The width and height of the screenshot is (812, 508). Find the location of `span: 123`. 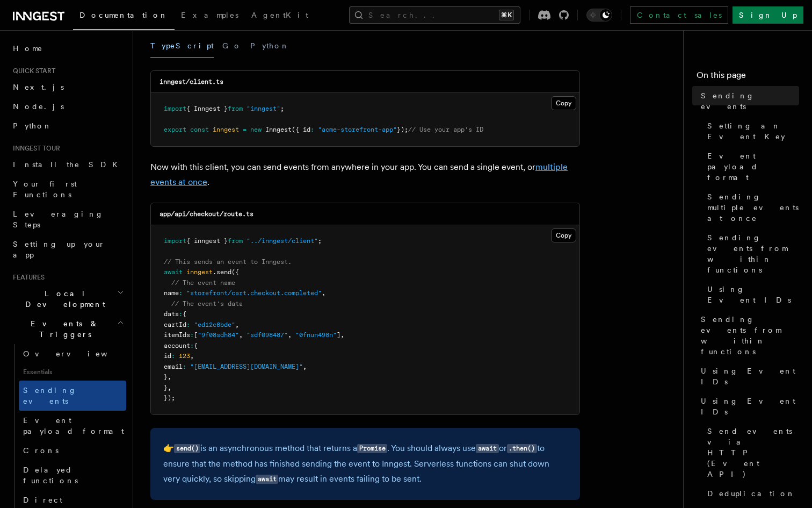

span: 123 is located at coordinates (185, 356).